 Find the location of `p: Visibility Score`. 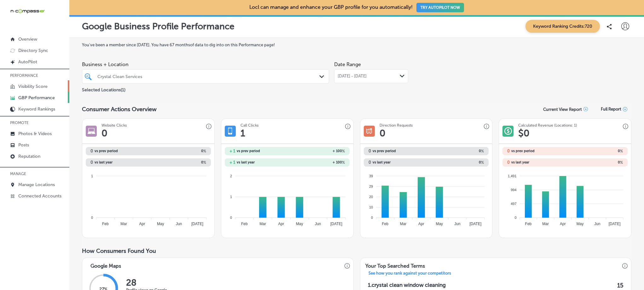

p: Visibility Score is located at coordinates (33, 86).